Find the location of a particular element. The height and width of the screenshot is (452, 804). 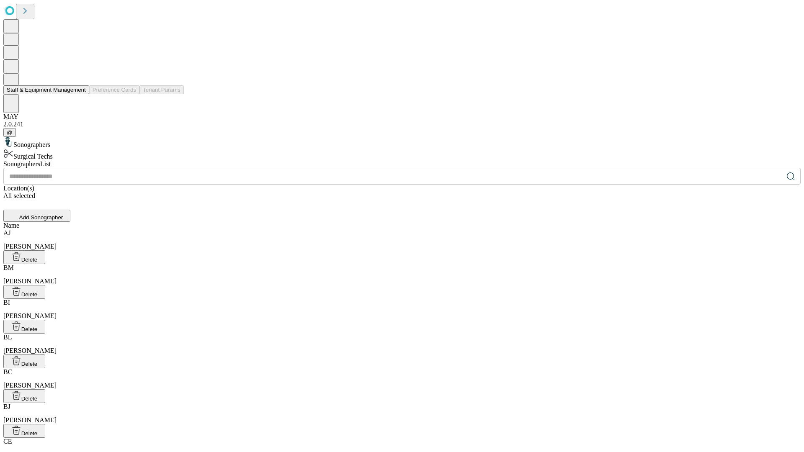

span: Add Sonographer is located at coordinates (41, 217).